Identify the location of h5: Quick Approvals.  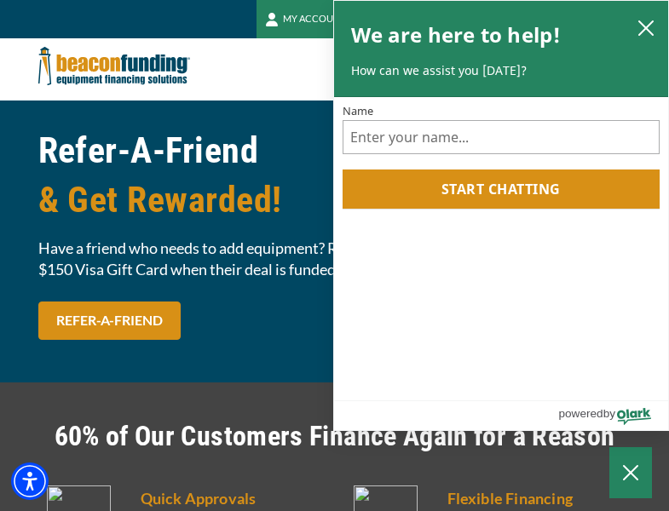
(233, 499).